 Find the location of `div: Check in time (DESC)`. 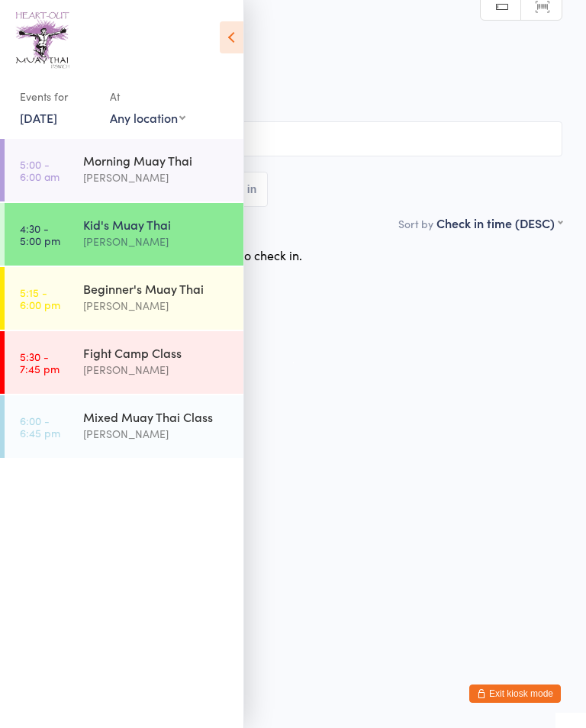

div: Check in time (DESC) is located at coordinates (499, 223).